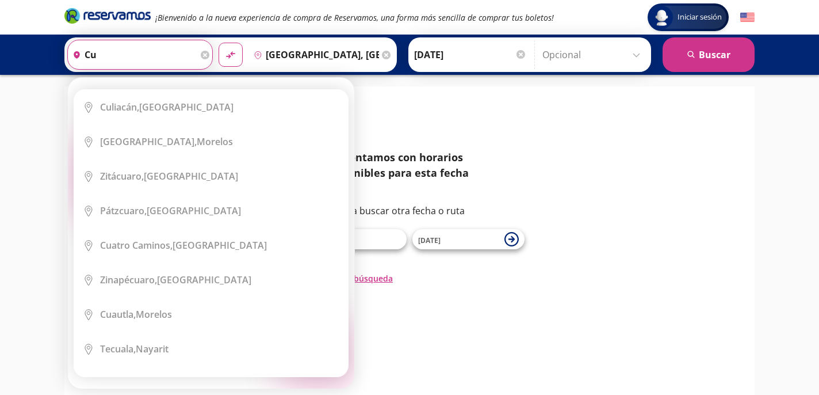  Describe the element at coordinates (136, 245) in the screenshot. I see `b: Cuatro Caminos,` at that location.